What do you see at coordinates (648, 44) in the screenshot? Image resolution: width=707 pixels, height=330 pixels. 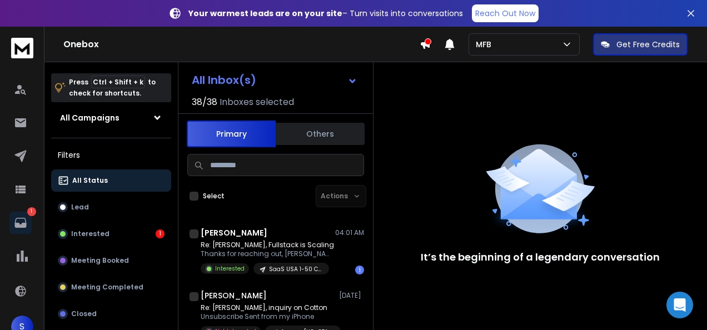 I see `p: Get Free Credits` at bounding box center [648, 44].